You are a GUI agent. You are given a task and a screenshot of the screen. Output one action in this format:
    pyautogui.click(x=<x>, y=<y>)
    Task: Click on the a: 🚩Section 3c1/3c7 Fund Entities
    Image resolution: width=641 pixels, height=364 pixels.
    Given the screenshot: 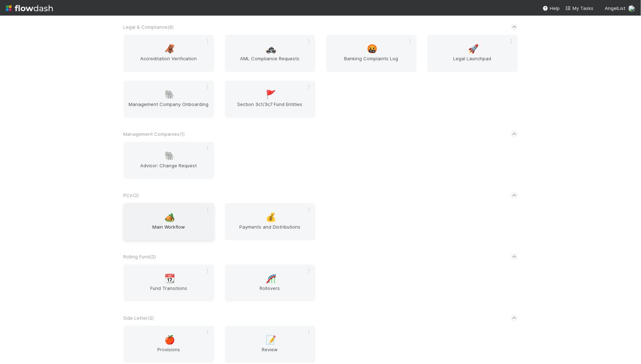 What is the action you would take?
    pyautogui.click(x=270, y=99)
    